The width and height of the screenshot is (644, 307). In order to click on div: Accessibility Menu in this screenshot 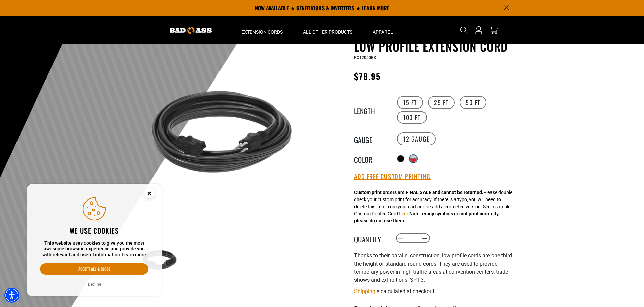, I will do `click(12, 296)`.